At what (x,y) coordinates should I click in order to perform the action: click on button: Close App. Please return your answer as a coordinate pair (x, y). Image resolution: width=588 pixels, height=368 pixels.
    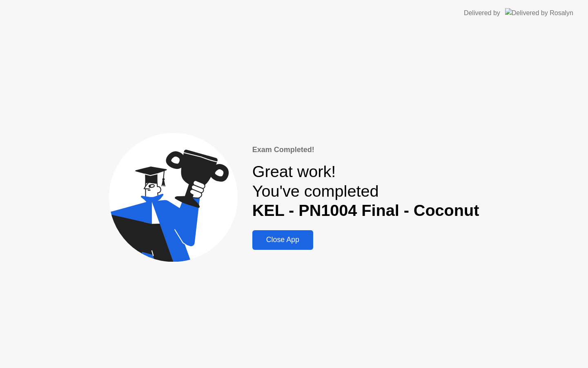
    Looking at the image, I should click on (282, 240).